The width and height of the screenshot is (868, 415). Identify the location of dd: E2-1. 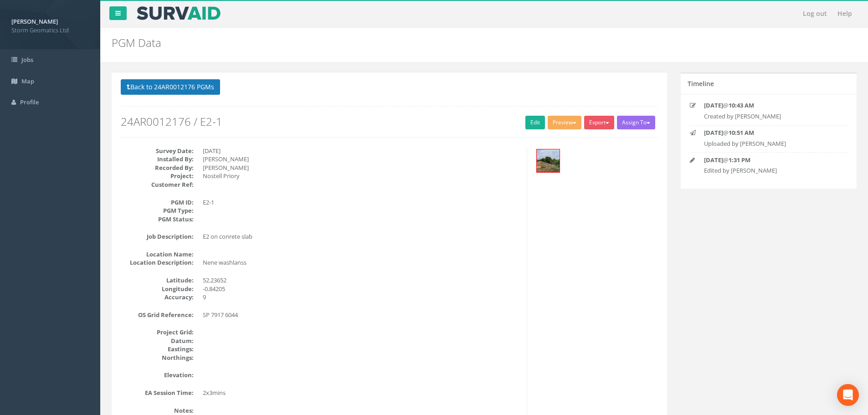
(361, 202).